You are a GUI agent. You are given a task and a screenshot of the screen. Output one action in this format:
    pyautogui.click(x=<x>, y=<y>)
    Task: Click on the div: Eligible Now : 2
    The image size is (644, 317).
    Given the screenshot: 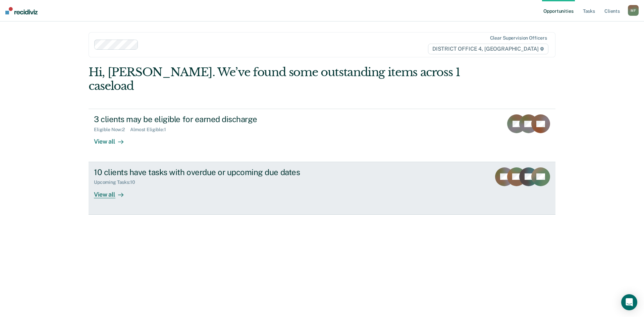 What is the action you would take?
    pyautogui.click(x=112, y=129)
    